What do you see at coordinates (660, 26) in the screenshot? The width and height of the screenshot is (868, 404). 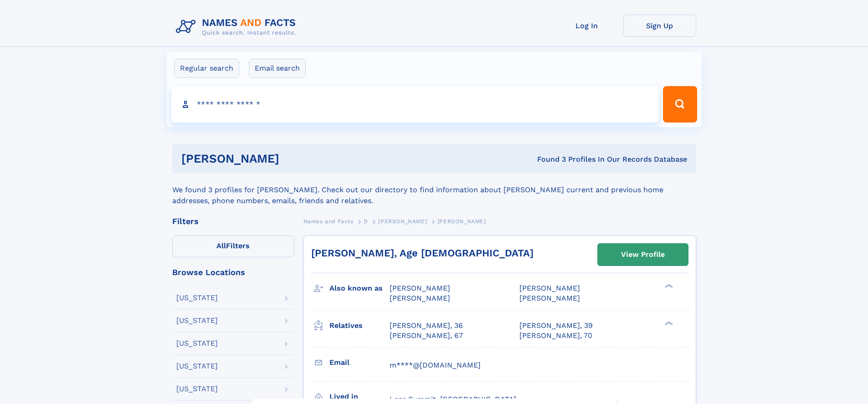 I see `a: Sign Up` at bounding box center [660, 26].